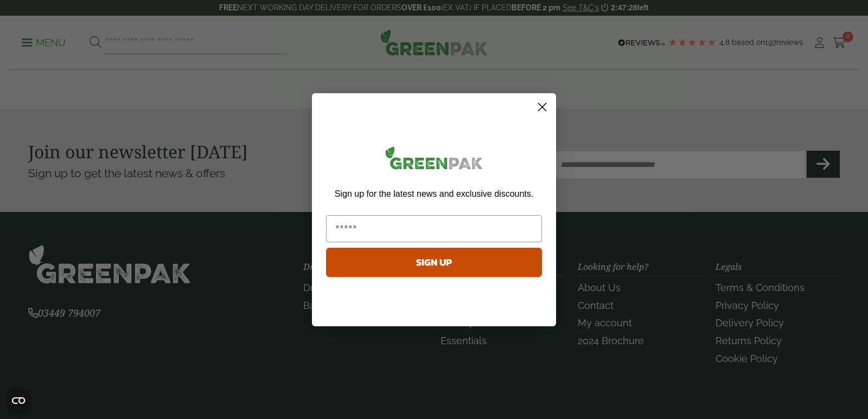  What do you see at coordinates (434, 229) in the screenshot?
I see `input: Email` at bounding box center [434, 229].